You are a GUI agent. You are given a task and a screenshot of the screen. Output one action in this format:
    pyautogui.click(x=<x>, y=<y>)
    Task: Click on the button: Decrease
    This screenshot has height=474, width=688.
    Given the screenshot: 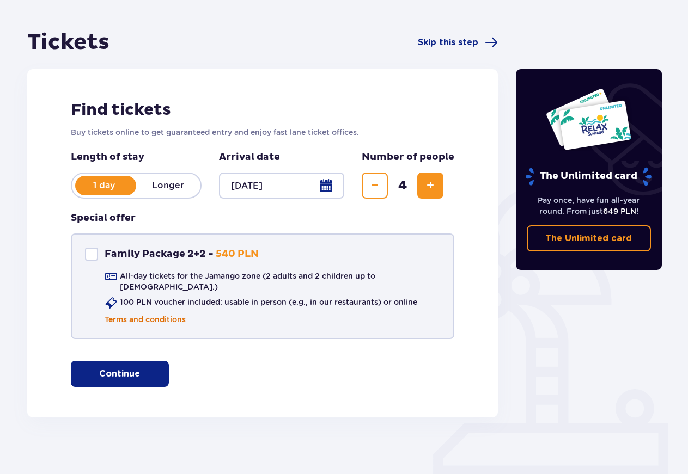 What is the action you would take?
    pyautogui.click(x=375, y=186)
    